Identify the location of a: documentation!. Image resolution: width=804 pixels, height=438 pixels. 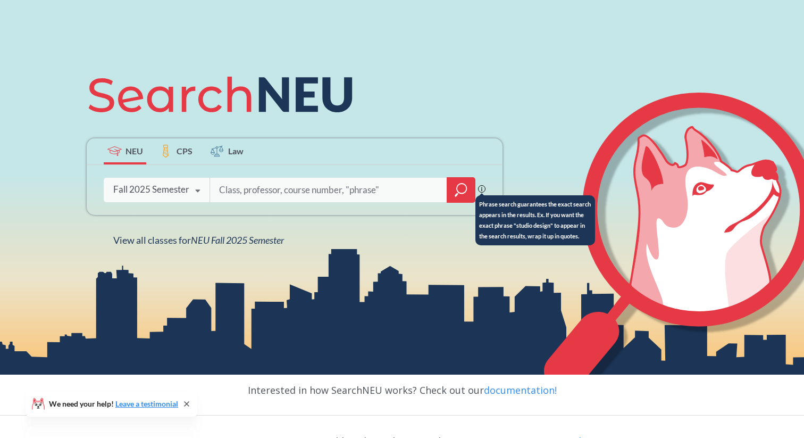
(520, 390).